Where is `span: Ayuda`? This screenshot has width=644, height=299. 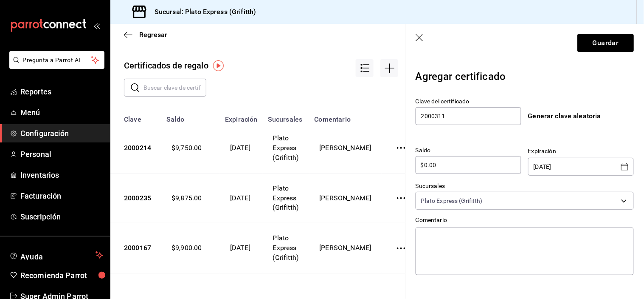
span: Ayuda is located at coordinates (56, 255).